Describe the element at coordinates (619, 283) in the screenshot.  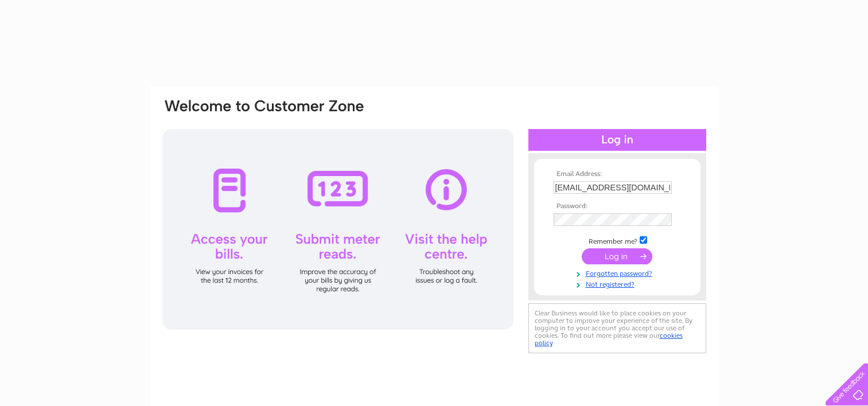
I see `a: Not registered?` at that location.